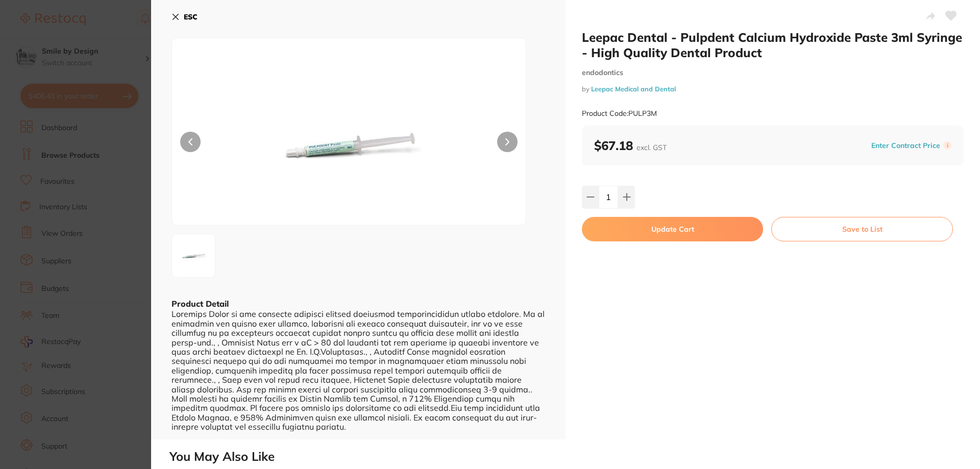 The height and width of the screenshot is (469, 980). What do you see at coordinates (906, 145) in the screenshot?
I see `button: Enter Contract Price` at bounding box center [906, 145].